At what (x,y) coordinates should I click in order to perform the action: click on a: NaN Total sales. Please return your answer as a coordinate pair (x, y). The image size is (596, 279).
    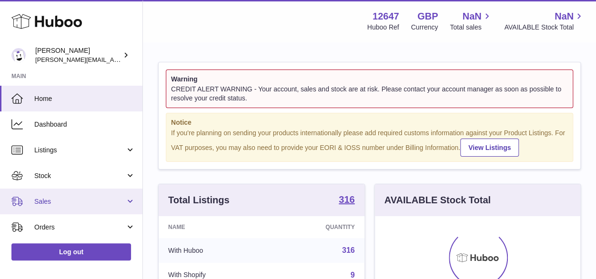
    Looking at the image, I should click on (471, 21).